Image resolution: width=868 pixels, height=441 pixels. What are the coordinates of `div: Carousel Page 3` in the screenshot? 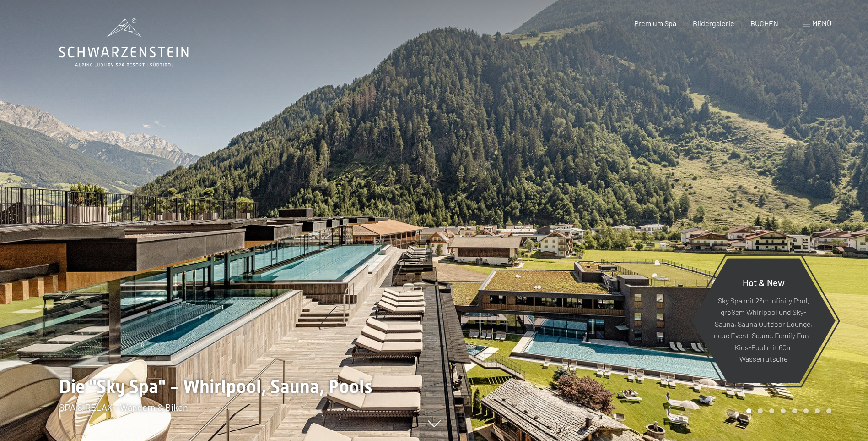 It's located at (772, 411).